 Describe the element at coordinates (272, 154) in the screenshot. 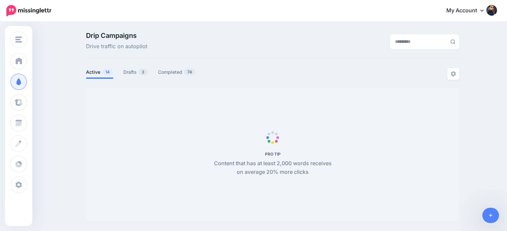

I see `h5: PRO TIP` at that location.